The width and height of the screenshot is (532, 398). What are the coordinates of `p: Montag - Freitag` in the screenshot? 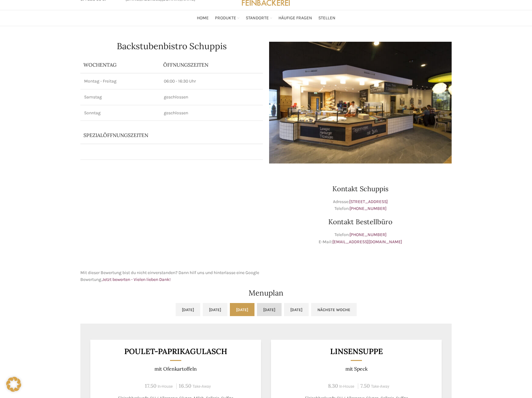 It's located at (120, 81).